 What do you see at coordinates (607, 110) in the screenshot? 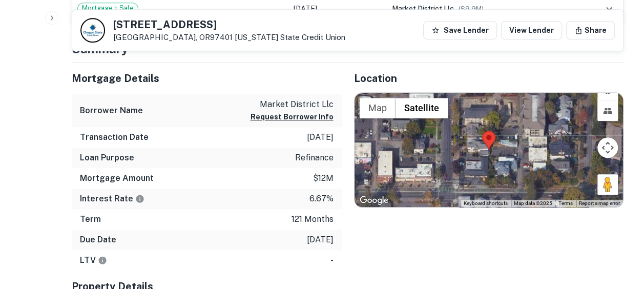
I see `button: Tilt map` at bounding box center [607, 110].